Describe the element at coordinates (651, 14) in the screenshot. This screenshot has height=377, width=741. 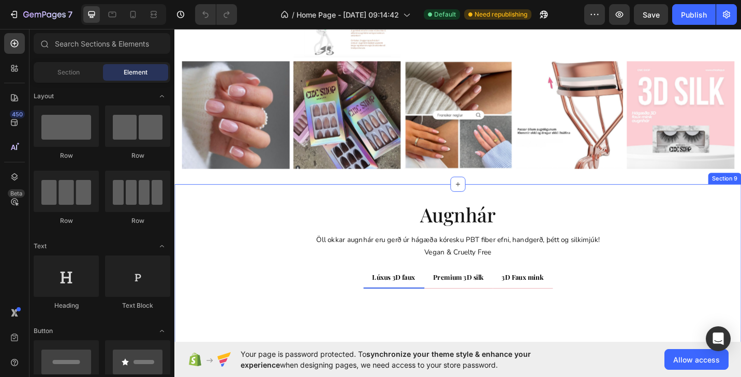
I see `button: Save` at that location.